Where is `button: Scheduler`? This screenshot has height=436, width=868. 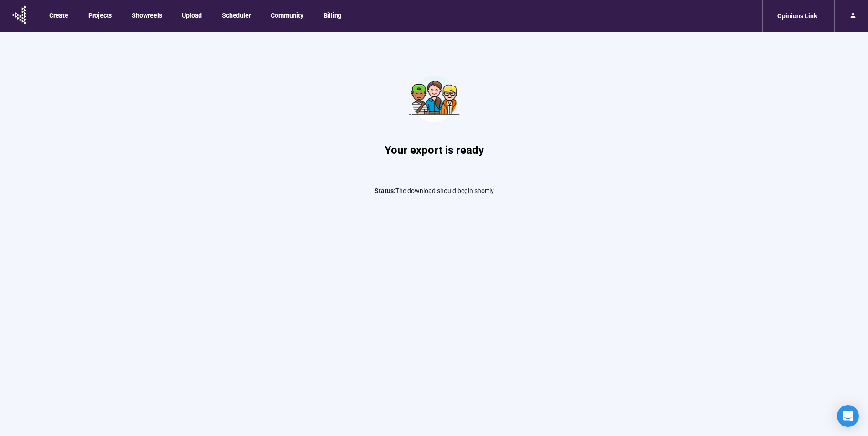 button: Scheduler is located at coordinates (236, 15).